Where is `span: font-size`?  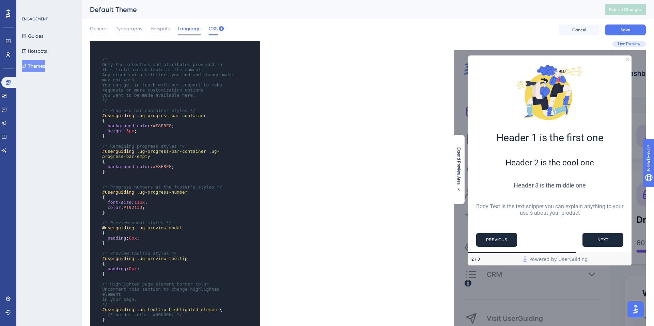 span: font-size is located at coordinates (120, 202).